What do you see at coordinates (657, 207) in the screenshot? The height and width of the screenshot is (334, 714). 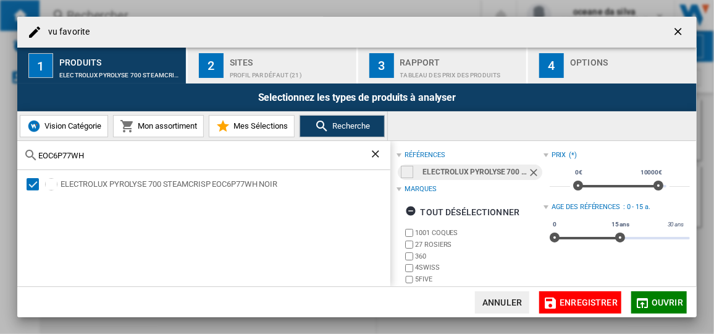 I see `div: : 0 - 15 a.` at bounding box center [657, 207].